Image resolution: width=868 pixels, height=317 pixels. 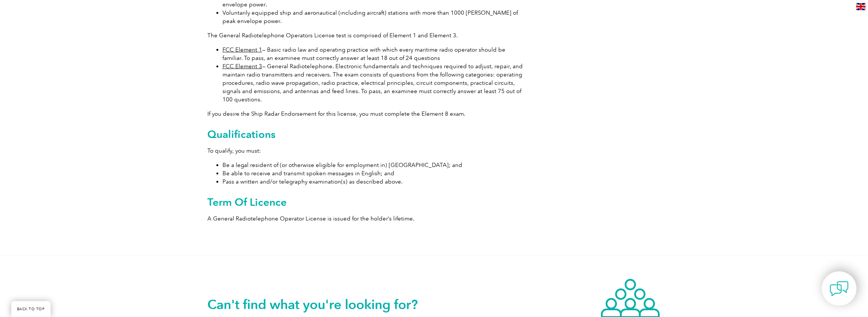 I want to click on li: Pass a written and/or telegraphy examination(s) as described above., so click(x=373, y=182).